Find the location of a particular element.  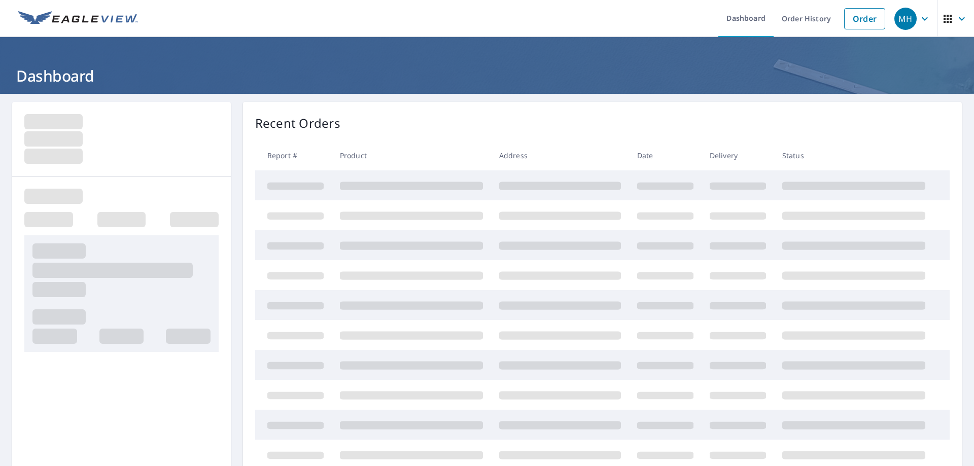

th: Status is located at coordinates (854, 155).